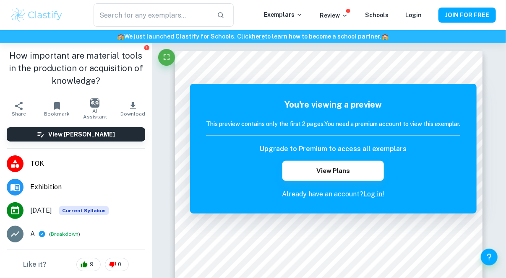 This screenshot has width=506, height=278. I want to click on span: AI Assistant, so click(95, 114).